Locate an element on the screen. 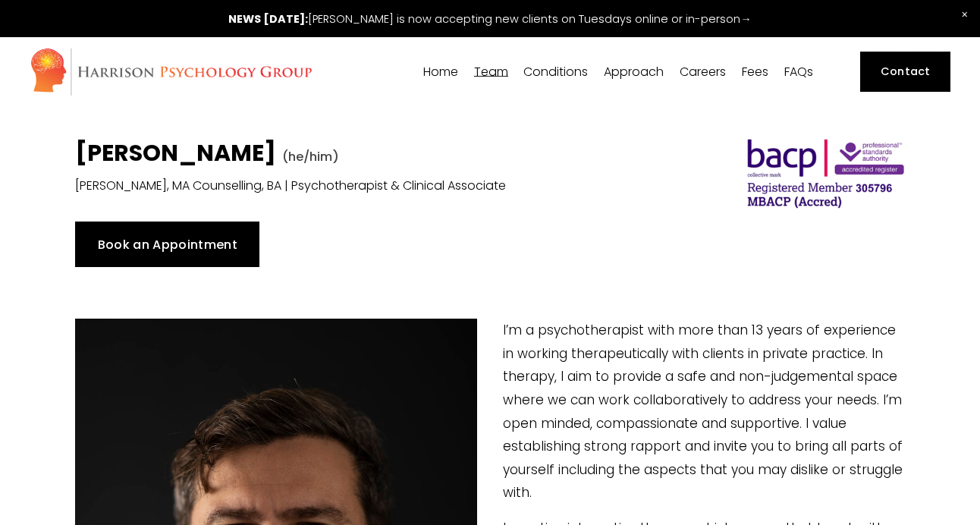 This screenshot has width=980, height=525. p: I’m a psychotherapist with more than 13 years of experience in working therapeutically with clien... is located at coordinates (490, 411).